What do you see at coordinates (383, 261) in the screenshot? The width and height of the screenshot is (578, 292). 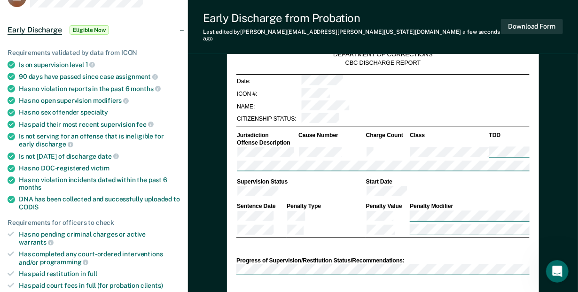 I see `div: Progress of Supervision/Restitution Status/Recommendations:` at bounding box center [383, 261].